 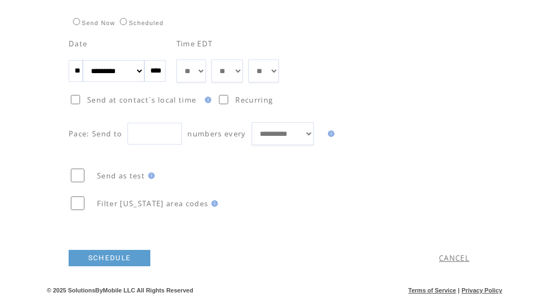 What do you see at coordinates (93, 23) in the screenshot?
I see `label: Send Now` at bounding box center [93, 23].